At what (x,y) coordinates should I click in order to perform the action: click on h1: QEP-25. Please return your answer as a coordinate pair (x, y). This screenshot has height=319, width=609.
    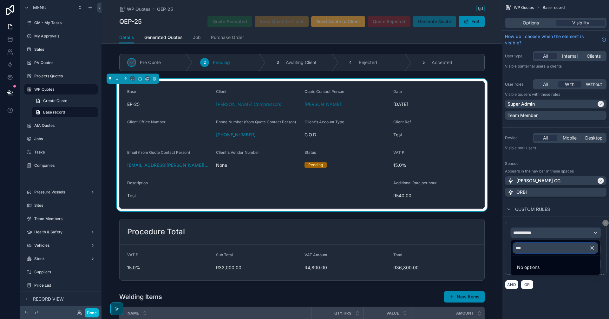
    Looking at the image, I should click on (130, 22).